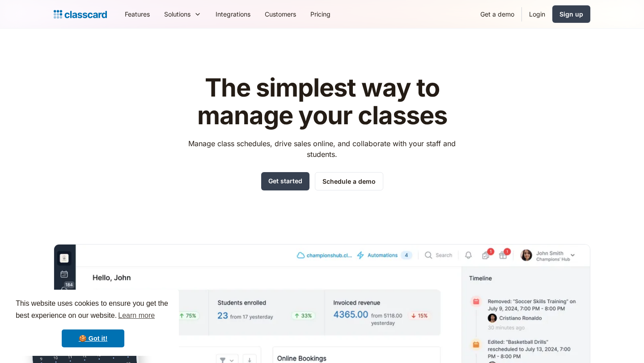 The width and height of the screenshot is (644, 363). What do you see at coordinates (233, 14) in the screenshot?
I see `a: Integrations` at bounding box center [233, 14].